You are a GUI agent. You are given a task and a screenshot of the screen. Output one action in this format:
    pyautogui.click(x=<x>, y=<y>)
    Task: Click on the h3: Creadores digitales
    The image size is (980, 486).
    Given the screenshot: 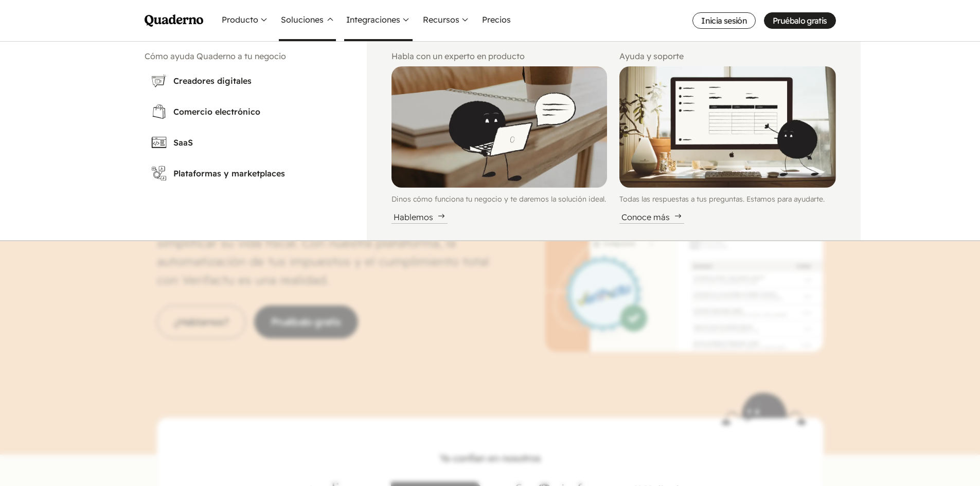 What is the action you would take?
    pyautogui.click(x=255, y=81)
    